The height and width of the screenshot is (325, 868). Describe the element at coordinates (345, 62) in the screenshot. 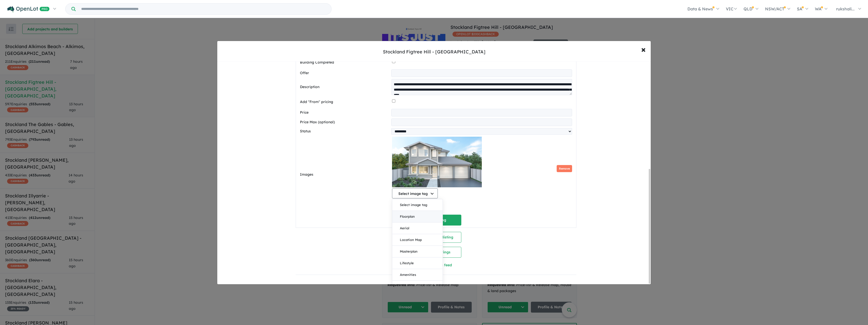

I see `label: Building Completed` at that location.